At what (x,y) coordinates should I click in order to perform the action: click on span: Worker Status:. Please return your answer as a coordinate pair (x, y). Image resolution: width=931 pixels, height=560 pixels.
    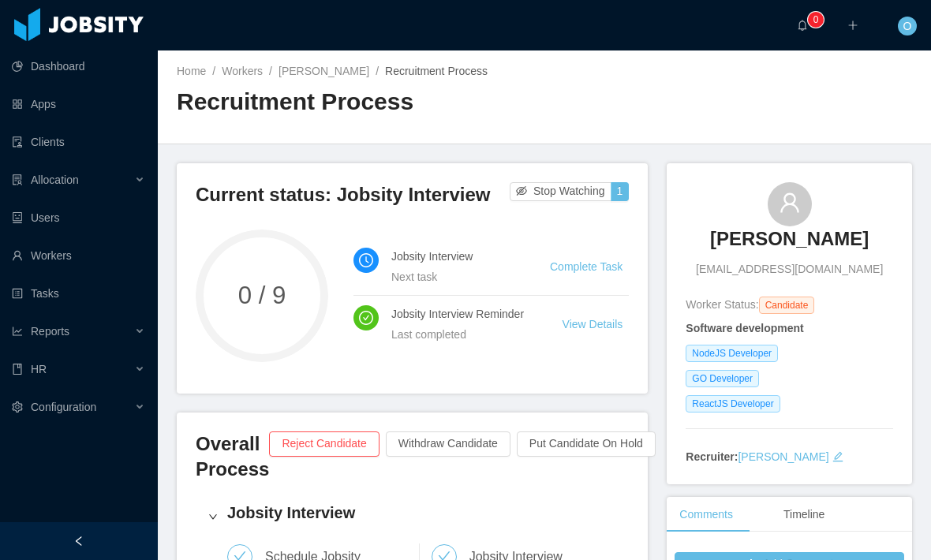
    Looking at the image, I should click on (722, 304).